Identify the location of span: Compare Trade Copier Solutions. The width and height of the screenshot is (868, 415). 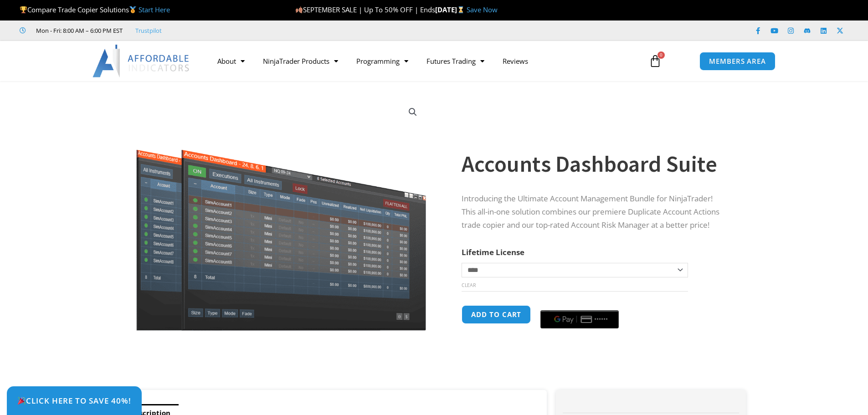
(95, 9).